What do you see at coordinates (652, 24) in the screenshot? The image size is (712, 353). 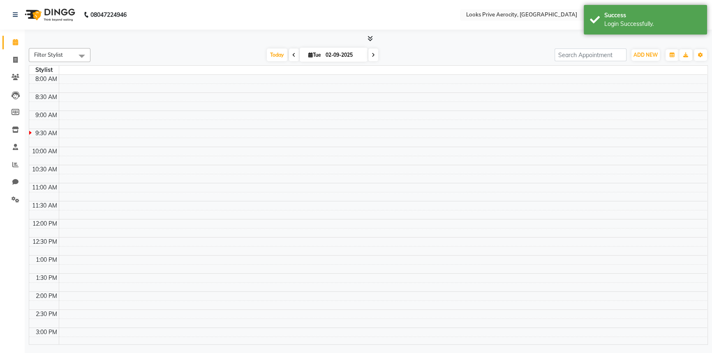 I see `div: Login Successfully.` at bounding box center [652, 24].